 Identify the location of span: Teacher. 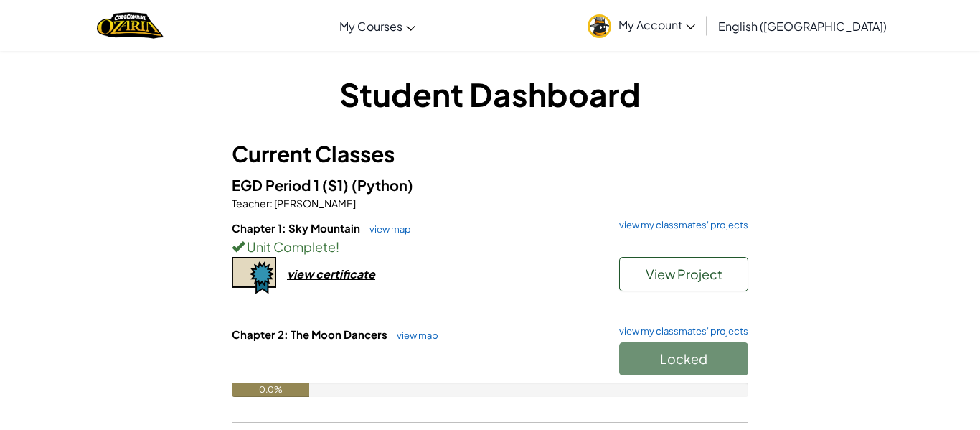
(251, 203).